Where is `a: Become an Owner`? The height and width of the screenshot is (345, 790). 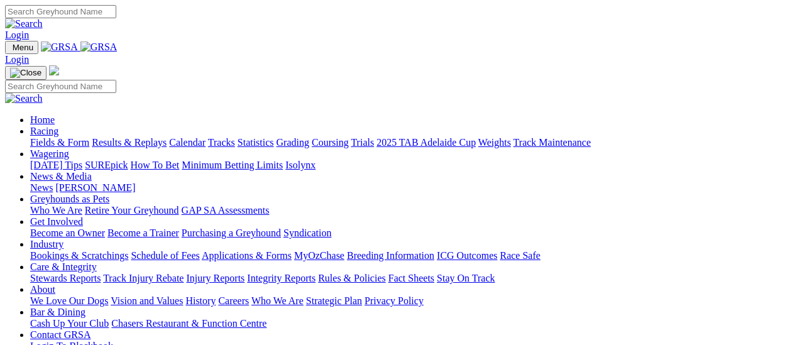 a: Become an Owner is located at coordinates (67, 232).